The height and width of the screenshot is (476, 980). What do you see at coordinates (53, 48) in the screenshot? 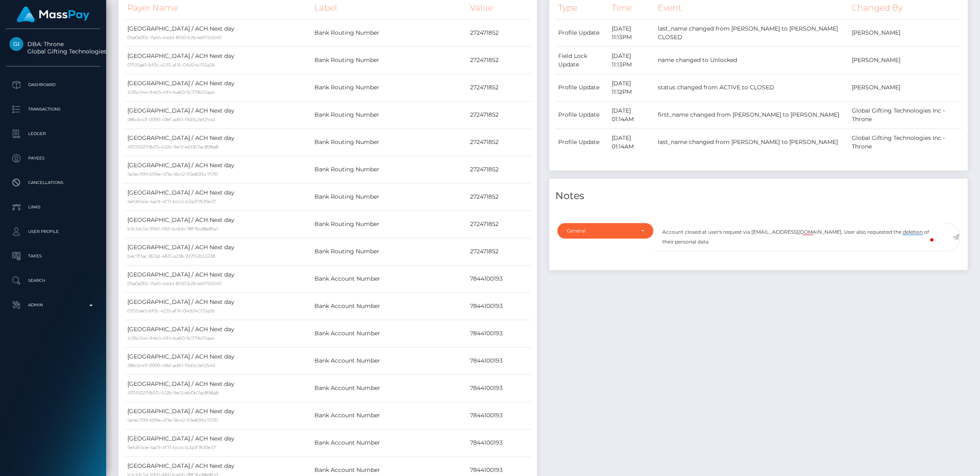
I see `span: DBA: Throne Global Gifting Technologies Inc` at bounding box center [53, 48].